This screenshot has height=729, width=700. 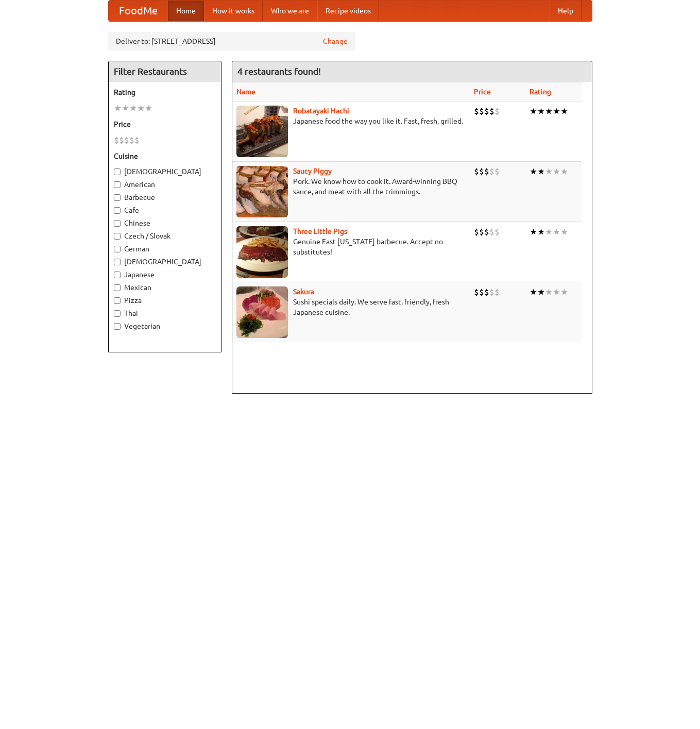 I want to click on a: Home, so click(x=186, y=11).